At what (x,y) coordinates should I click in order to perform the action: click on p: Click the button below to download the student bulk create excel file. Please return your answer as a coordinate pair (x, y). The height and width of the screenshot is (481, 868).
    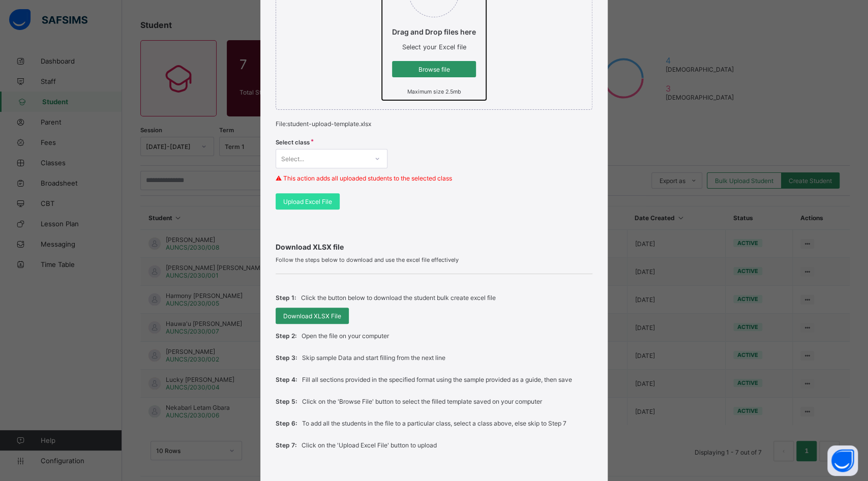
    Looking at the image, I should click on (398, 297).